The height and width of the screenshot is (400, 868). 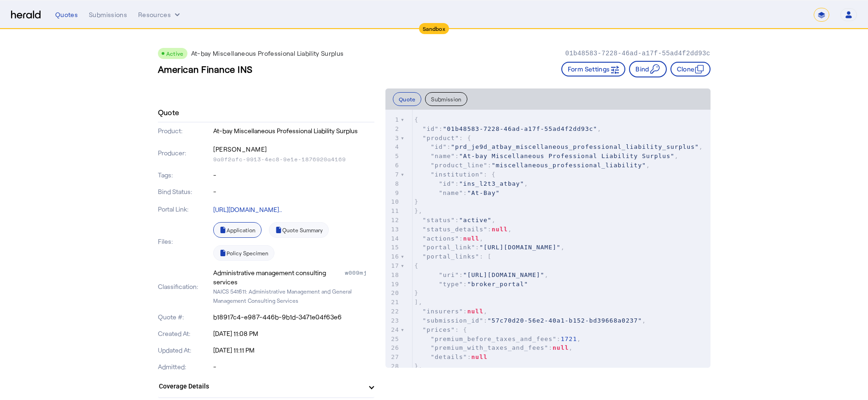 What do you see at coordinates (443, 311) in the screenshot?
I see `span: "insurers"` at bounding box center [443, 311].